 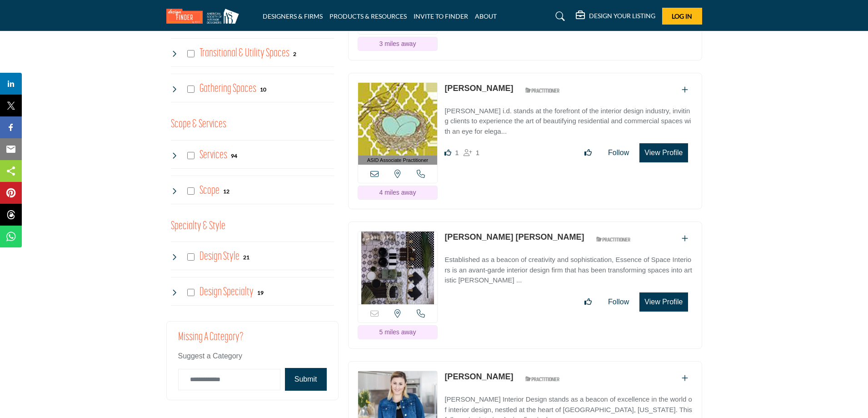 What do you see at coordinates (191, 156) in the screenshot?
I see `input: Select Services checkbox` at bounding box center [191, 156].